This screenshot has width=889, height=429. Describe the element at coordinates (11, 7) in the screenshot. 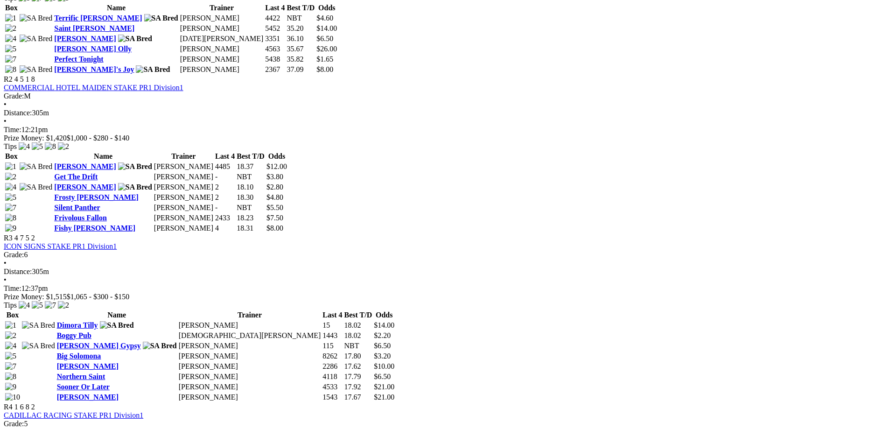

I see `span: Box` at that location.